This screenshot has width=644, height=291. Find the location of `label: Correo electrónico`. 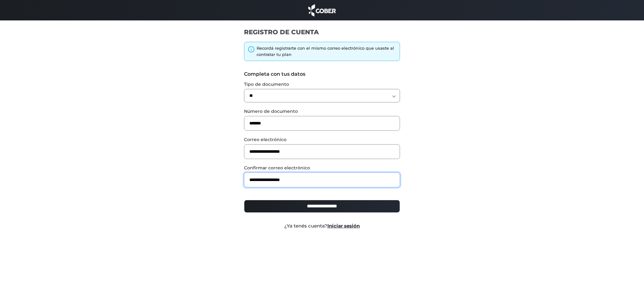

label: Correo electrónico is located at coordinates (322, 139).